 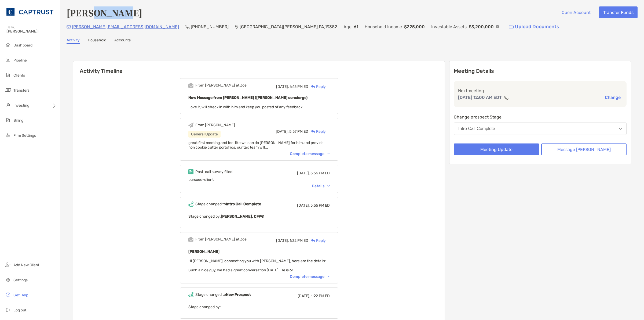 What do you see at coordinates (576, 12) in the screenshot?
I see `button: Open Account` at bounding box center [576, 12].